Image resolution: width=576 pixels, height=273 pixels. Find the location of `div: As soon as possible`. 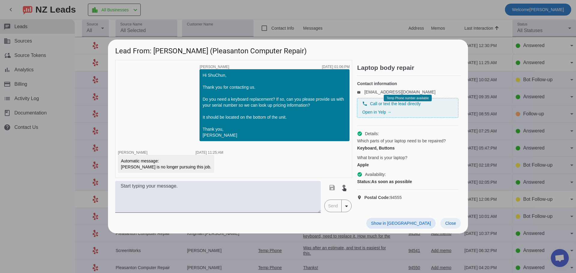

div: As soon as possible is located at coordinates (408, 182).